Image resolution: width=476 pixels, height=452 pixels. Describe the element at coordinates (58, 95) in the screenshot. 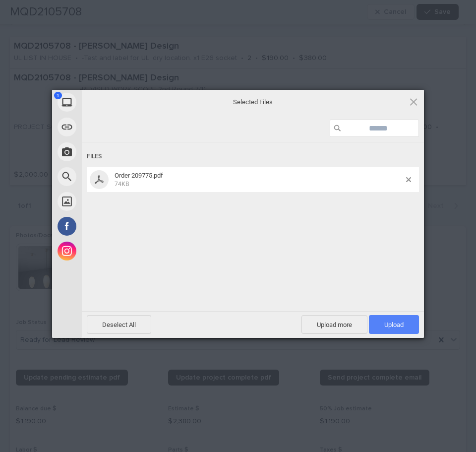

I see `span: 1` at that location.